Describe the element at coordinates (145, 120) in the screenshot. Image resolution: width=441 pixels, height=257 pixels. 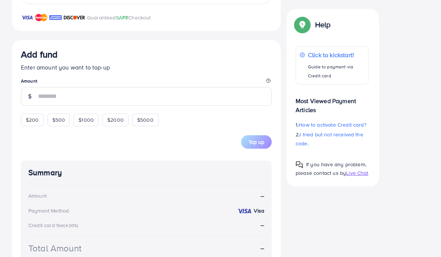
I see `span: $5000` at that location.